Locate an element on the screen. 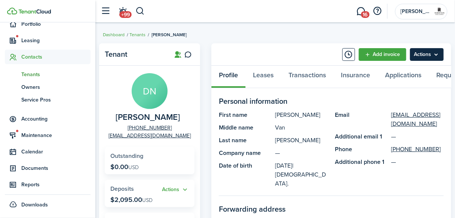 The image size is (455, 218). a: Dashboard is located at coordinates (114, 35).